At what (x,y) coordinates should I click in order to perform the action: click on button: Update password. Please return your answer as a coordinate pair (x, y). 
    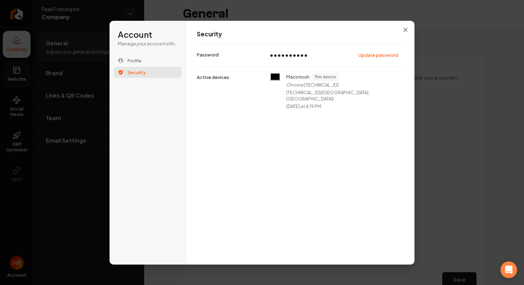
    Looking at the image, I should click on (378, 55).